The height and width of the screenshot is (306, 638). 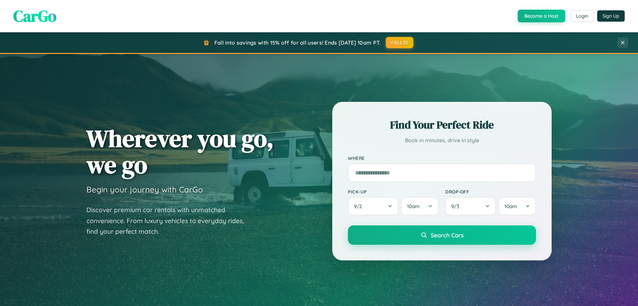 What do you see at coordinates (457, 206) in the screenshot?
I see `span: 9 / 3` at bounding box center [457, 206].